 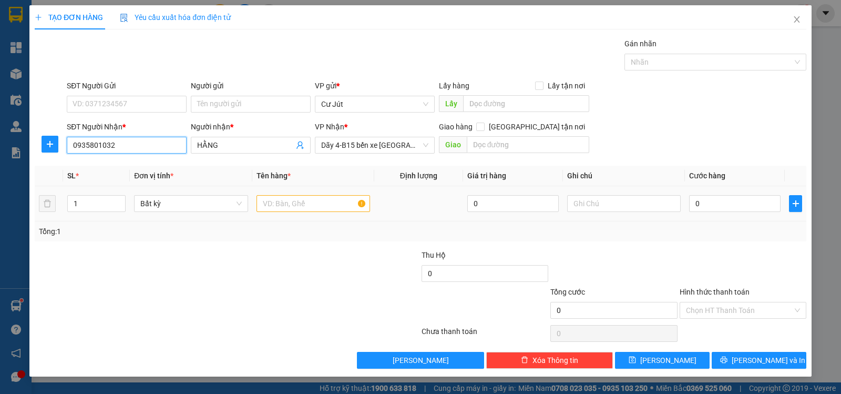 What do you see at coordinates (191, 203) in the screenshot?
I see `span: Bất kỳ` at bounding box center [191, 203].